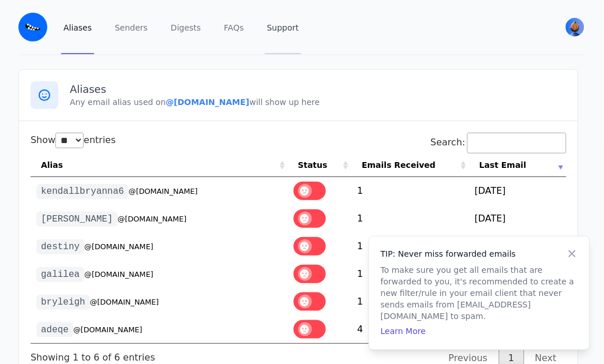 This screenshot has height=364, width=604. I want to click on code: kendallbryanna6, so click(83, 192).